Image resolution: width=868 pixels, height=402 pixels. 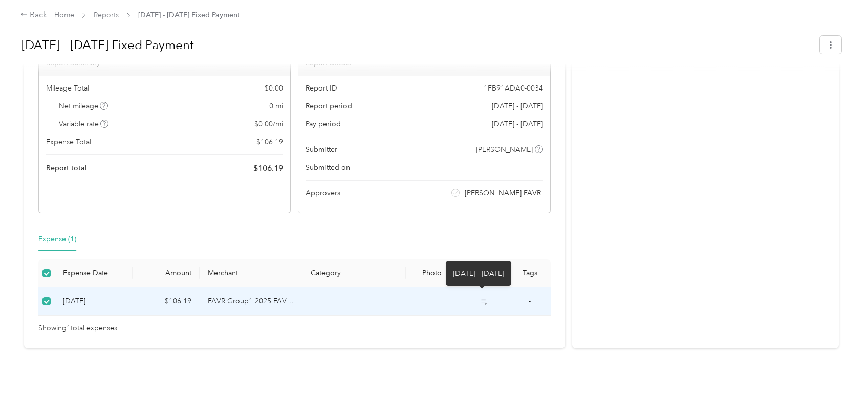 I want to click on span: Pay period, so click(x=323, y=124).